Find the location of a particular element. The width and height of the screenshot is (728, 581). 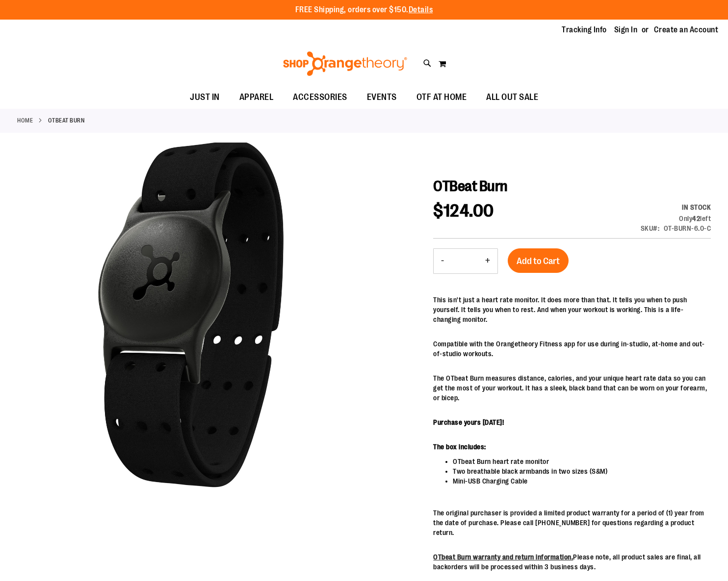

span: Add to Cart is located at coordinates (538, 261).